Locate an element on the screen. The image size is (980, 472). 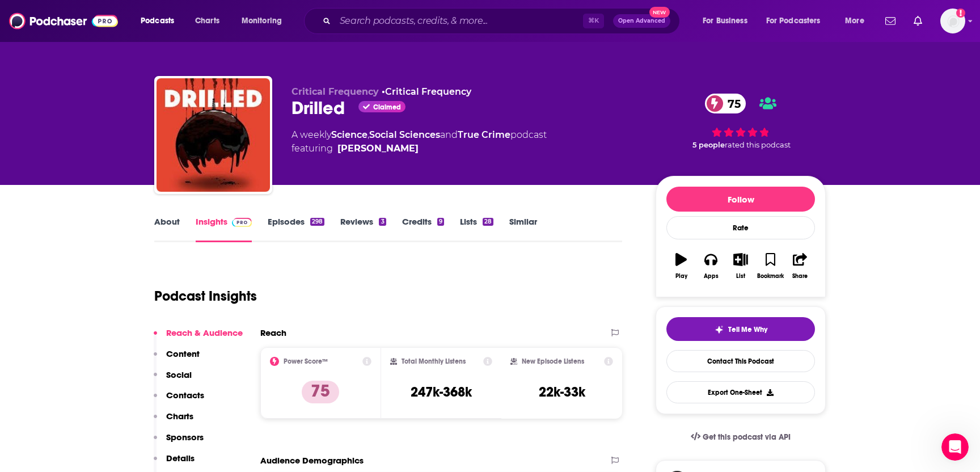
span: Monitoring is located at coordinates (262, 21).